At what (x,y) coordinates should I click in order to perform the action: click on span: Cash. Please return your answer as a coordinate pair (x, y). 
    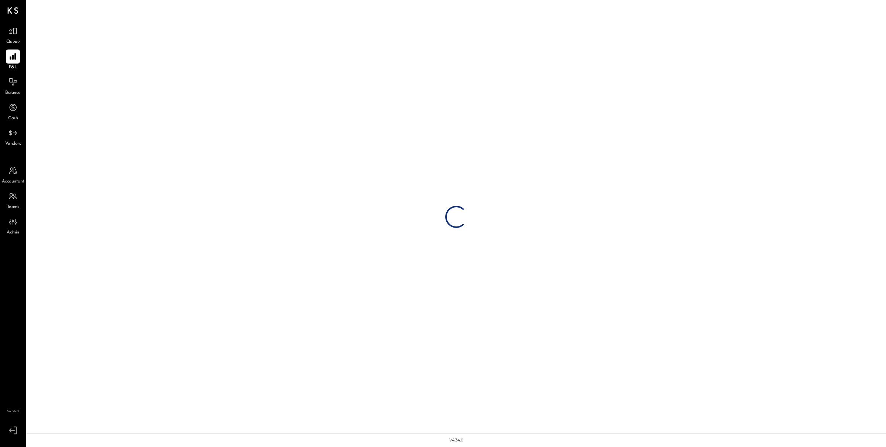
    Looking at the image, I should click on (13, 119).